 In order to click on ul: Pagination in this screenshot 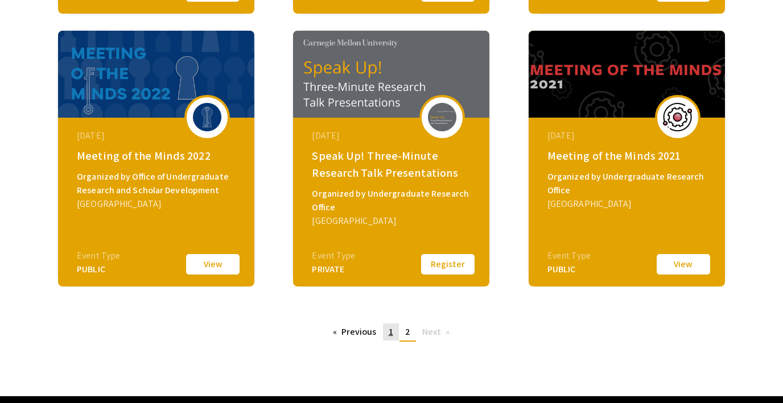, I will do `click(391, 333)`.